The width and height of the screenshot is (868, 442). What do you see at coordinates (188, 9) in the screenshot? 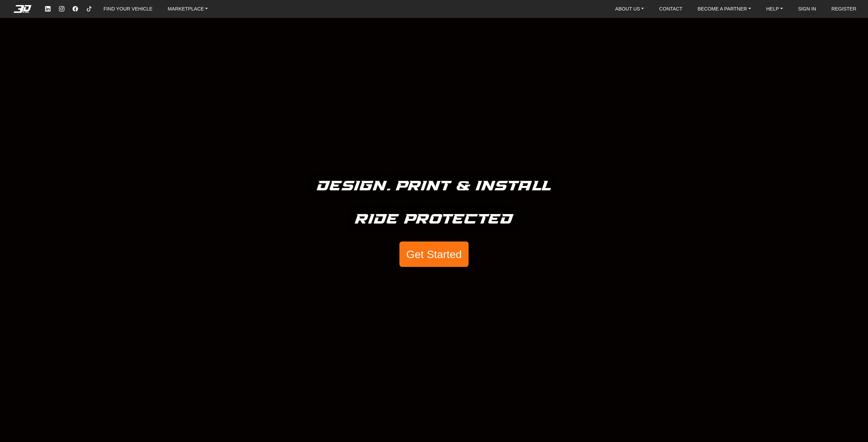
I see `a: MARKETPLACE` at bounding box center [188, 9].